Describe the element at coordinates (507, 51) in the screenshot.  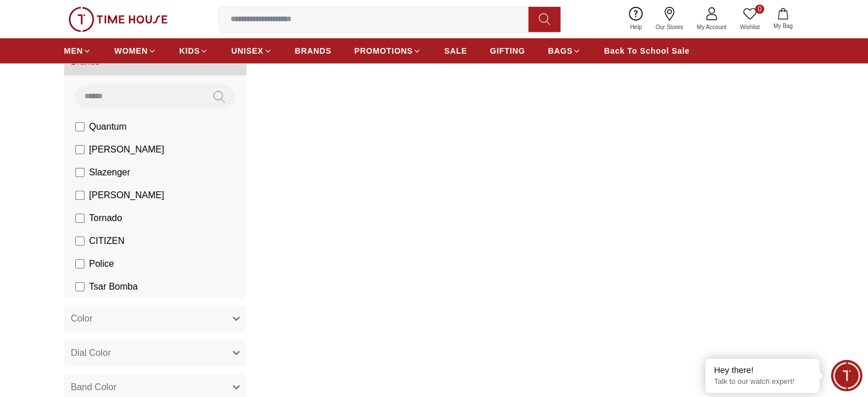
I see `a: GIFTING` at that location.